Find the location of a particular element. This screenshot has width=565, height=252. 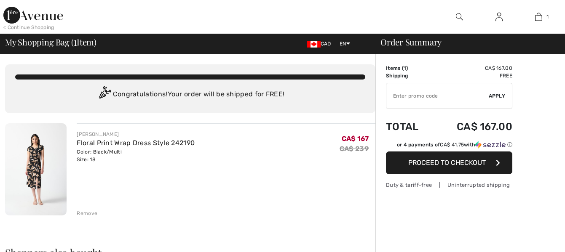

span: Proceed to Checkout is located at coordinates (447, 163).